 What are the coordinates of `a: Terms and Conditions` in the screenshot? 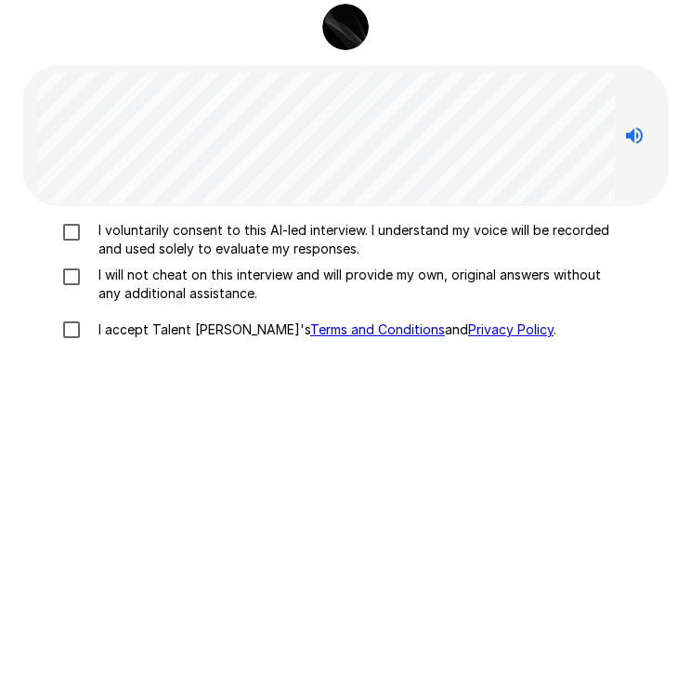 It's located at (377, 329).